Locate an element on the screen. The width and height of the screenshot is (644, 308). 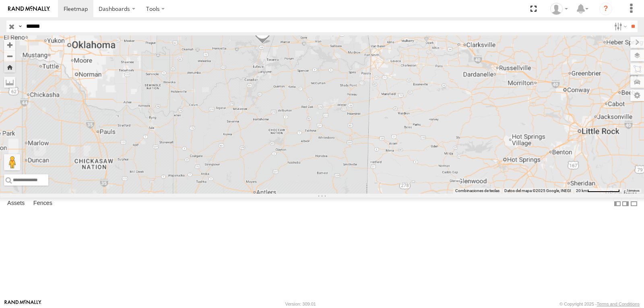
label: Search Filter Options is located at coordinates (619, 26).